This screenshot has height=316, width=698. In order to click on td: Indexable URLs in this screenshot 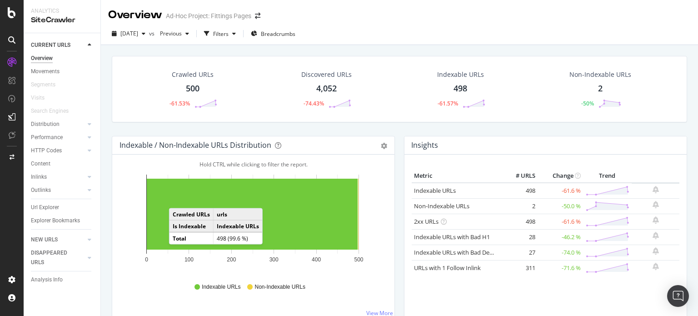, I will do `click(238, 226)`.